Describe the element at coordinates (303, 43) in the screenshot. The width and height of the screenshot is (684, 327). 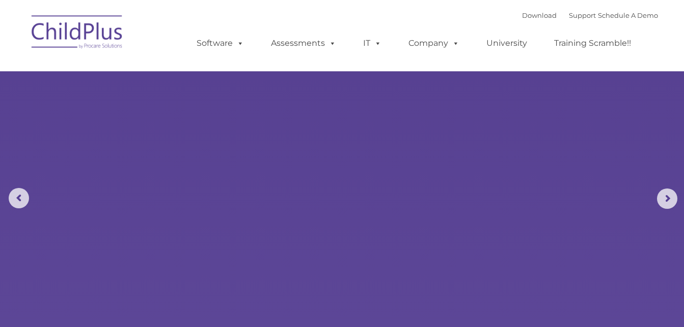
I see `a: Assessments` at that location.